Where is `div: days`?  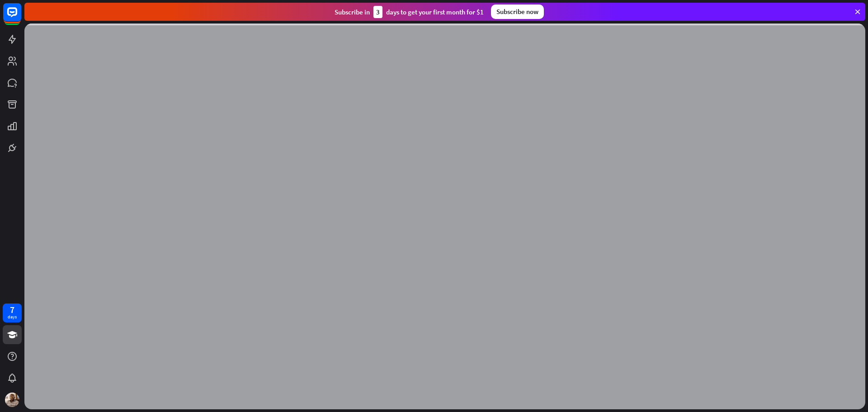
div: days is located at coordinates (12, 317).